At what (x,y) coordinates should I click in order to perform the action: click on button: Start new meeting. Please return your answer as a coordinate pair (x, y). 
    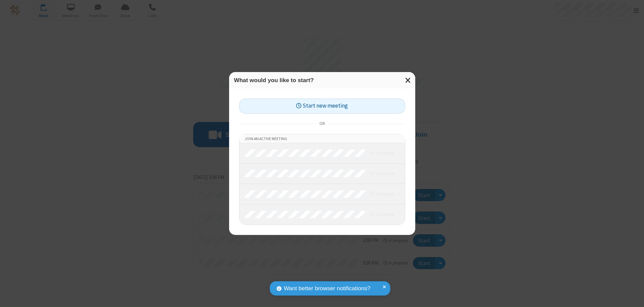
    Looking at the image, I should click on (322, 106).